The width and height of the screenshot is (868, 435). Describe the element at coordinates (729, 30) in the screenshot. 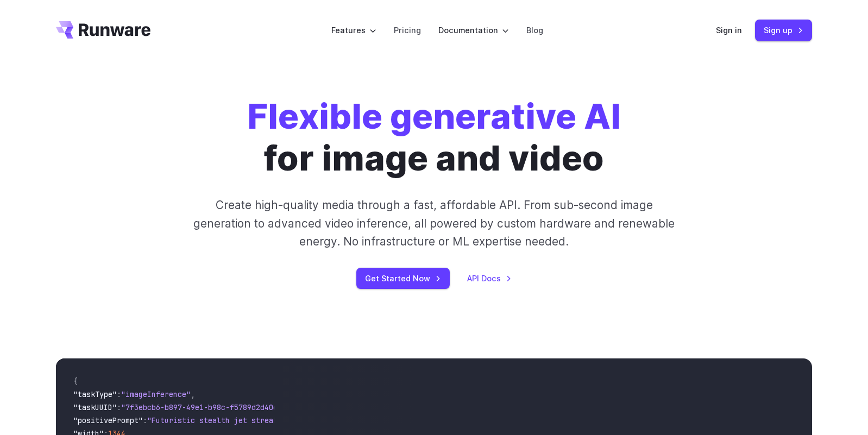

I see `a: Sign in` at that location.